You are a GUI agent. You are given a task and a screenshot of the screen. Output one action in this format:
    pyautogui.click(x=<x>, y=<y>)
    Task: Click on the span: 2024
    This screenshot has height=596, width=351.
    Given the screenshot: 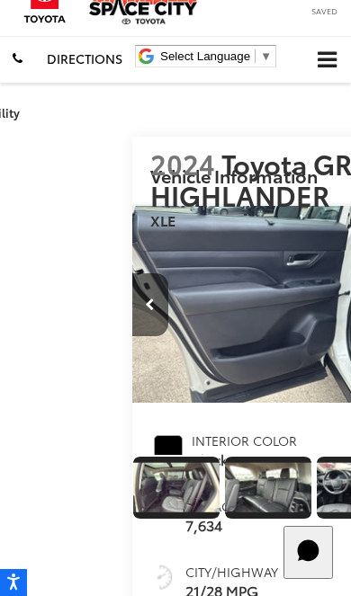 What is the action you would take?
    pyautogui.click(x=183, y=163)
    